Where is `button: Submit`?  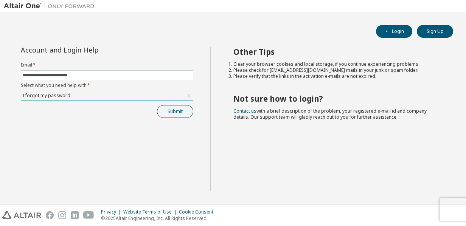
button: Submit is located at coordinates (175, 112).